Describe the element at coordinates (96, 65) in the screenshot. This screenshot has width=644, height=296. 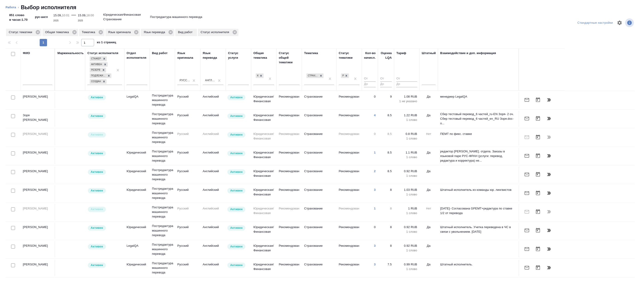
I see `div: Активен` at that location.